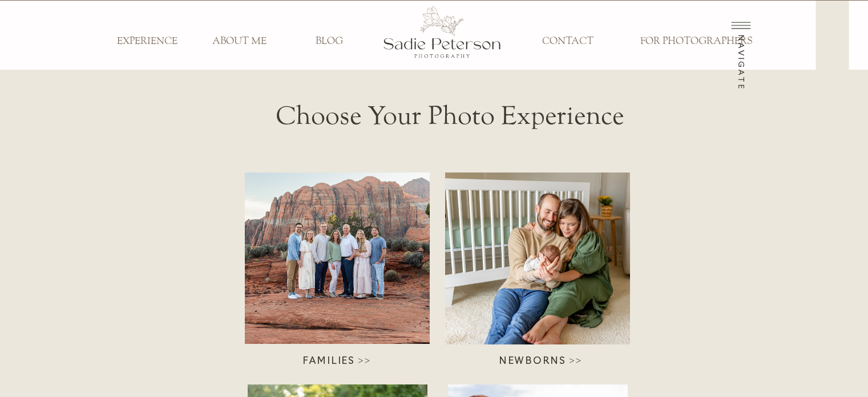 This screenshot has width=868, height=397. What do you see at coordinates (336, 361) in the screenshot?
I see `a: Families >>` at bounding box center [336, 361].